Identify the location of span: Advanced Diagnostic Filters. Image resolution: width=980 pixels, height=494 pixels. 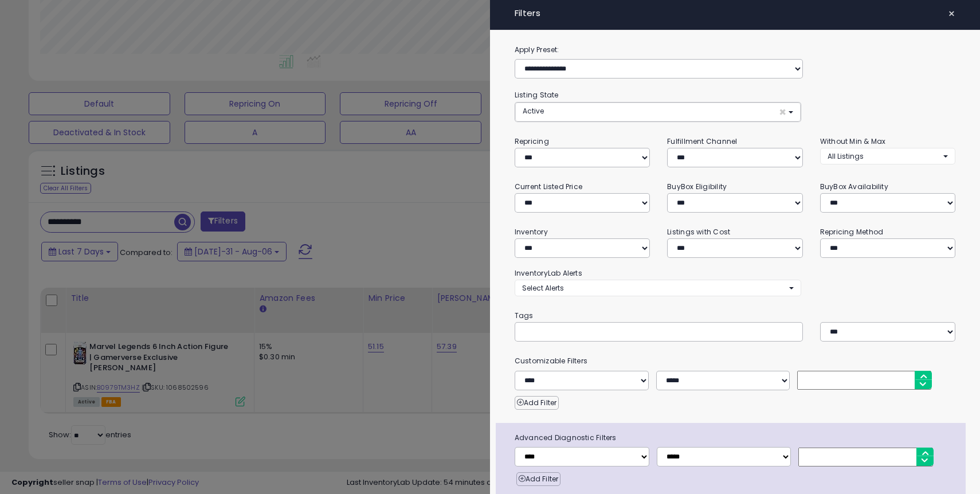
(736, 438).